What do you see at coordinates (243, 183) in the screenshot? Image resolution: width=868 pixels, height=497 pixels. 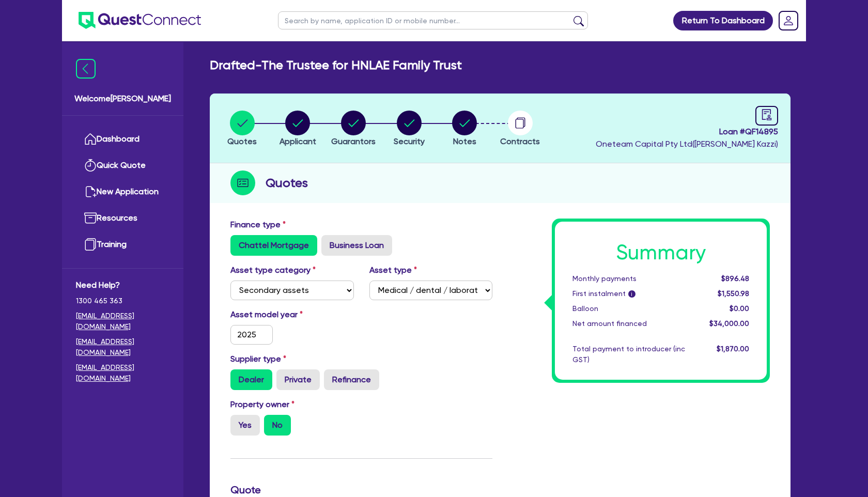 I see `img: step-icon` at bounding box center [243, 183].